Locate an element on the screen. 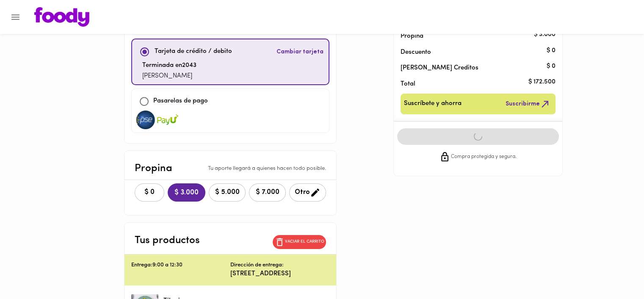  button: Vaciar el carrito is located at coordinates (299, 242).